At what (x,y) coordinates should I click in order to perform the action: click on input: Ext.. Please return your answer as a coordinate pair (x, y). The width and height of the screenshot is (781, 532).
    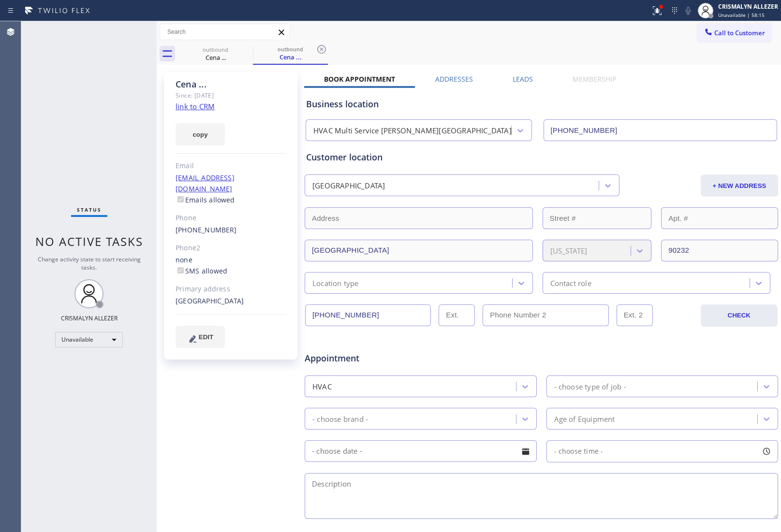
    Looking at the image, I should click on (457, 315).